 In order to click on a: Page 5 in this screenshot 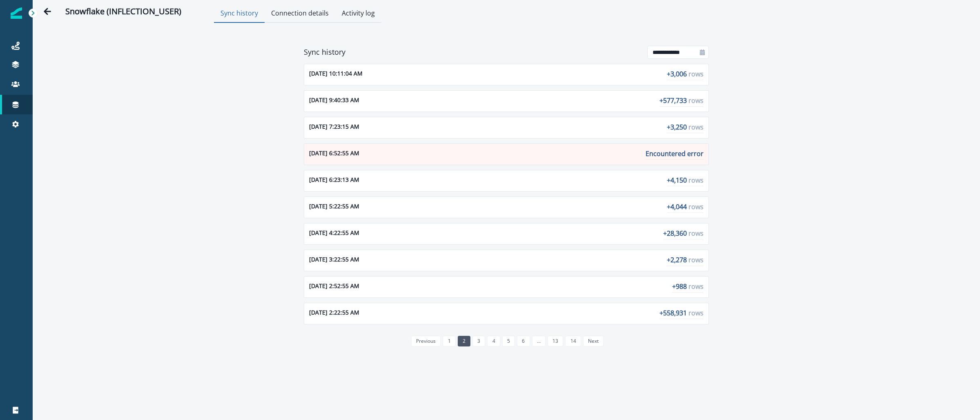, I will do `click(508, 341)`.